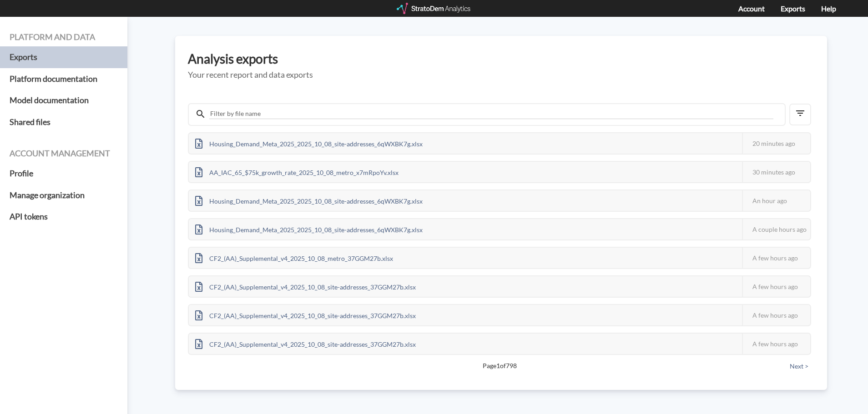  Describe the element at coordinates (799, 366) in the screenshot. I see `button: Next >` at that location.